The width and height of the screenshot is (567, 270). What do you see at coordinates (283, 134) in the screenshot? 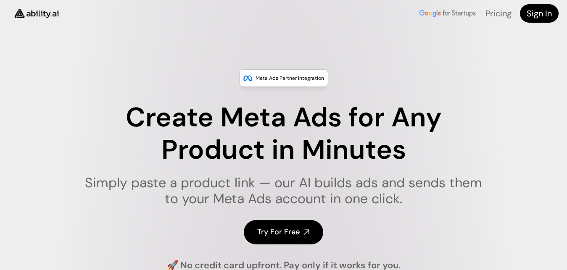
I see `h1: Create Meta Ads for Any Product in Minutes` at bounding box center [283, 134].